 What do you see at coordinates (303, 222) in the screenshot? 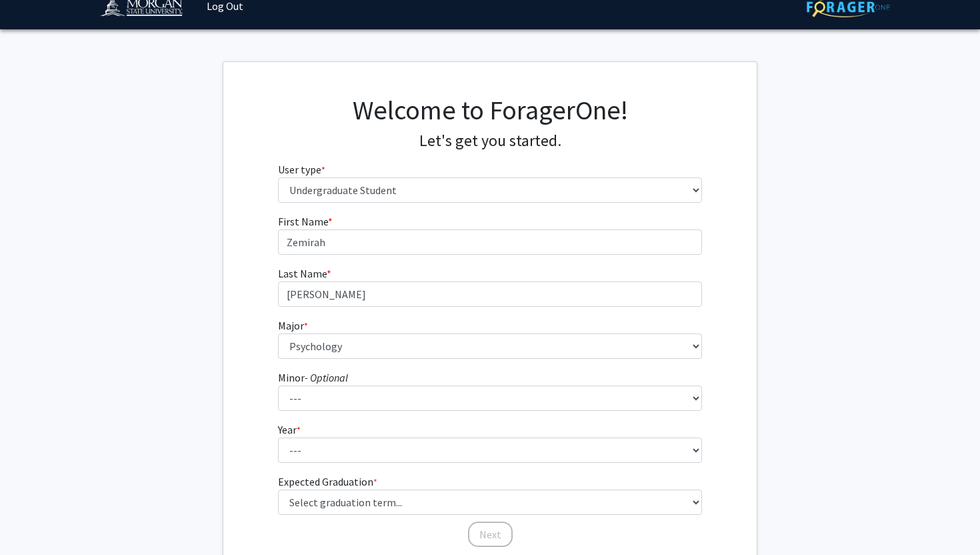
I see `span: First Name` at bounding box center [303, 222].